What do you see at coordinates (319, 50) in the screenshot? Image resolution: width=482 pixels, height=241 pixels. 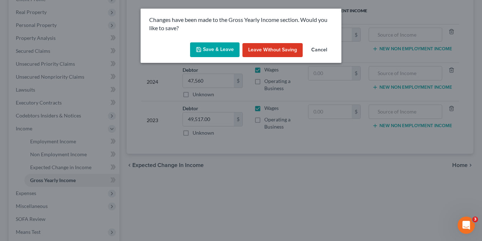 I see `button: Cancel` at bounding box center [319, 50].